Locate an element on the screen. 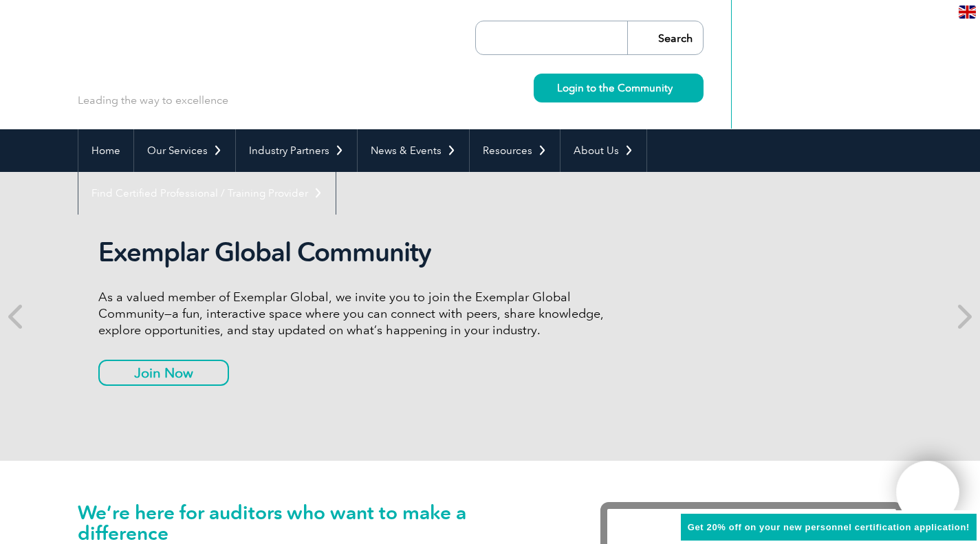 The image size is (980, 544). h1: We’re here for auditors who want to make a difference is located at coordinates (319, 523).